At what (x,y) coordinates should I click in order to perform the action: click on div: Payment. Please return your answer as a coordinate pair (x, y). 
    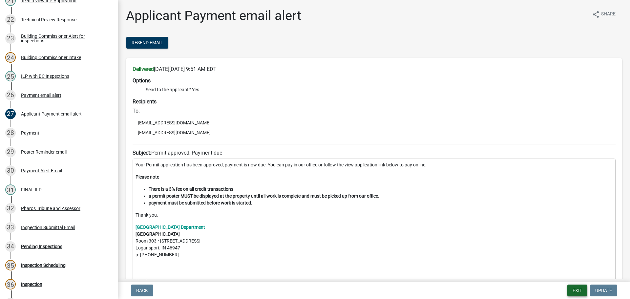
    Looking at the image, I should click on (30, 133).